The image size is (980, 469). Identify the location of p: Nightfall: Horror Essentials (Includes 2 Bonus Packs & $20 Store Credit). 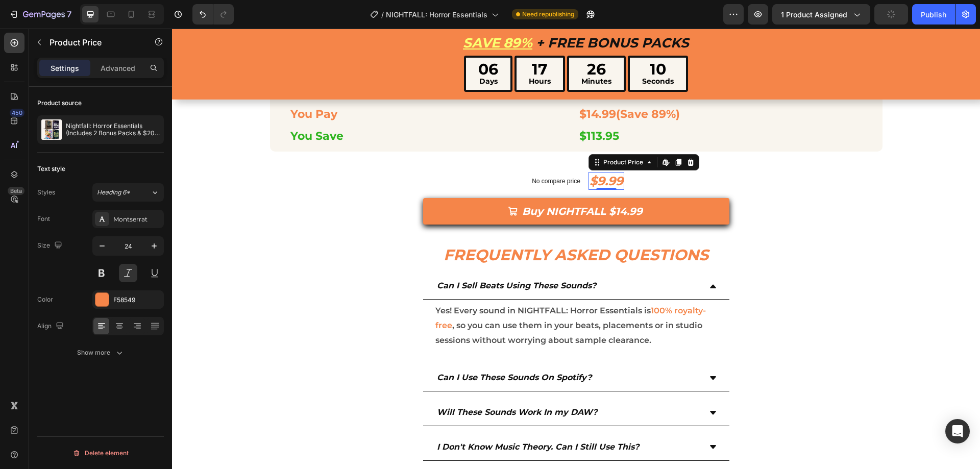
(113, 130).